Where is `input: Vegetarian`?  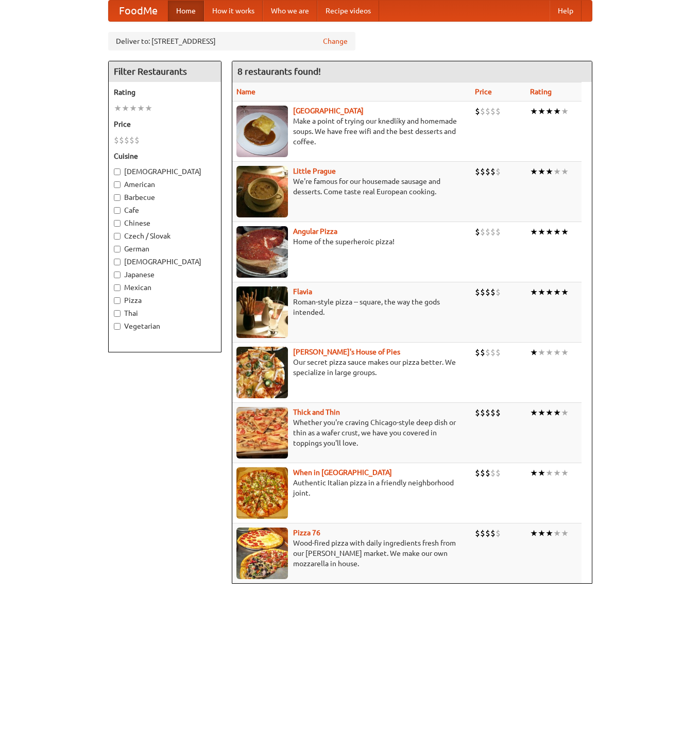
input: Vegetarian is located at coordinates (117, 326).